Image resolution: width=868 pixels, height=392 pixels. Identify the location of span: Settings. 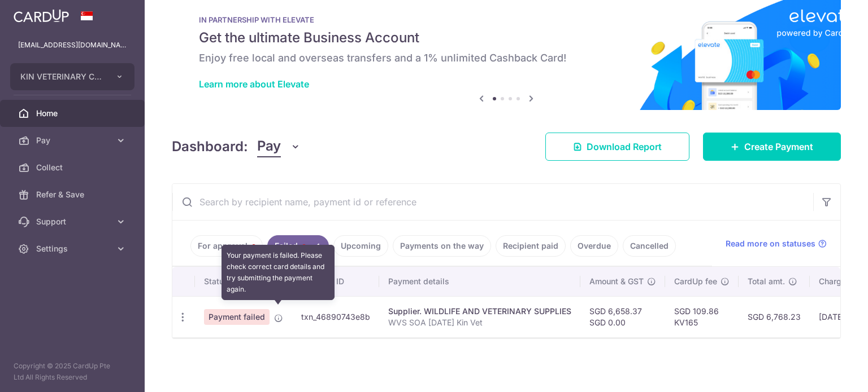
(73, 249).